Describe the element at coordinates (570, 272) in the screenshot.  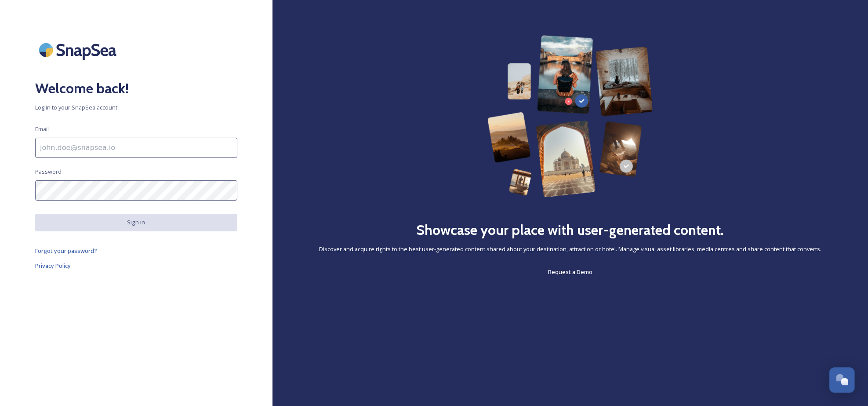
I see `a: Request a Demo` at that location.